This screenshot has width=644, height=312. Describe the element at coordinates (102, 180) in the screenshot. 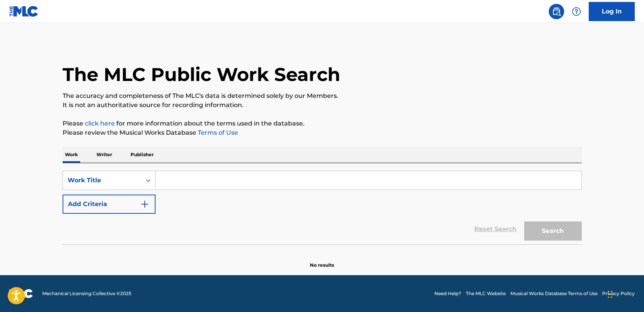

I see `div: Work Title` at that location.